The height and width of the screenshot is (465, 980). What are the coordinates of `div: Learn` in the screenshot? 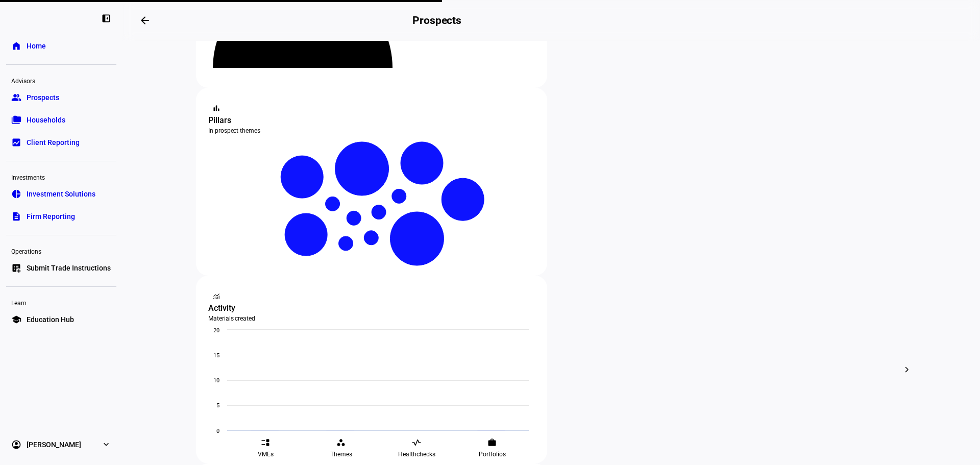 It's located at (61, 303).